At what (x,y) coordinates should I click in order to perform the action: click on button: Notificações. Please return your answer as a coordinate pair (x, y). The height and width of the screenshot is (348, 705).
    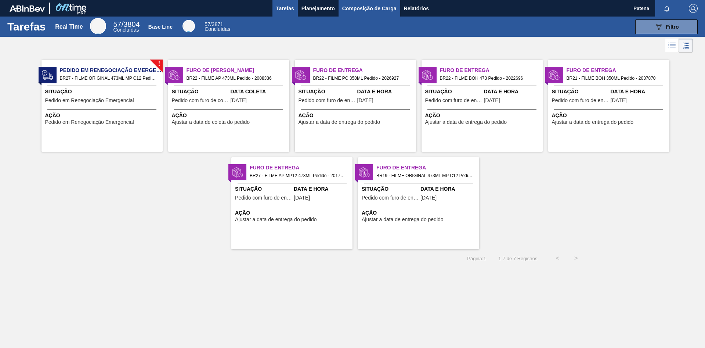
    Looking at the image, I should click on (667, 8).